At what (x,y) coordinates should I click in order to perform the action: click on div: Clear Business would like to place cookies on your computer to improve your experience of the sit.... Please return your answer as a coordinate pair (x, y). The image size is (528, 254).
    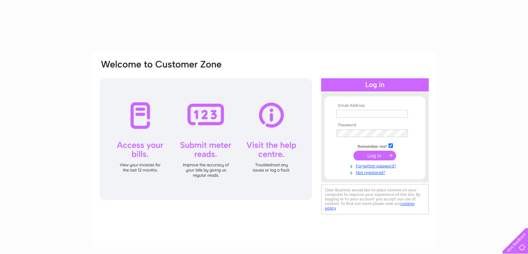
    Looking at the image, I should click on (375, 199).